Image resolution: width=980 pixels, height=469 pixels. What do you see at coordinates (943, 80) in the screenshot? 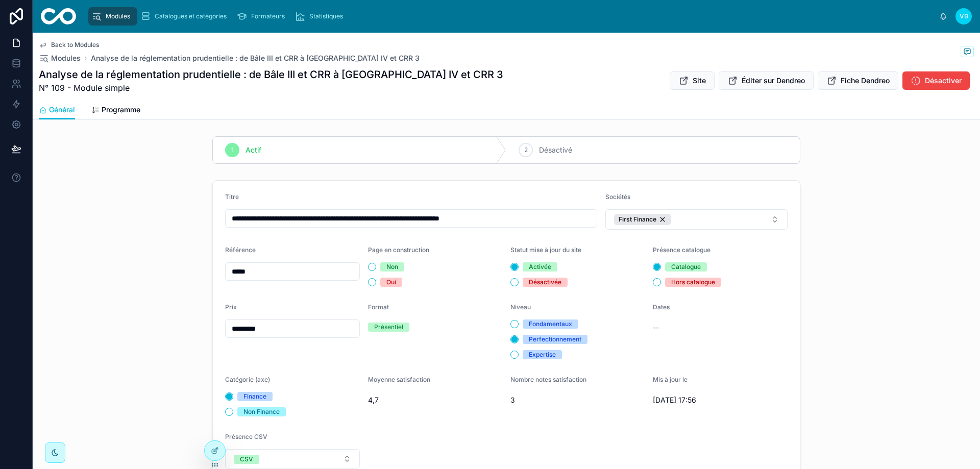
I see `span: Désactiver` at bounding box center [943, 80].